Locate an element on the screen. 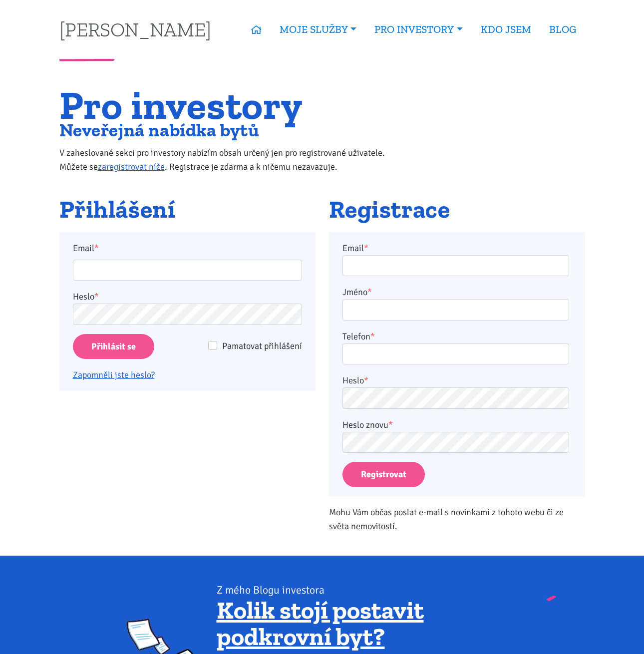 The image size is (644, 654). label: Heslo znovu is located at coordinates (367, 425).